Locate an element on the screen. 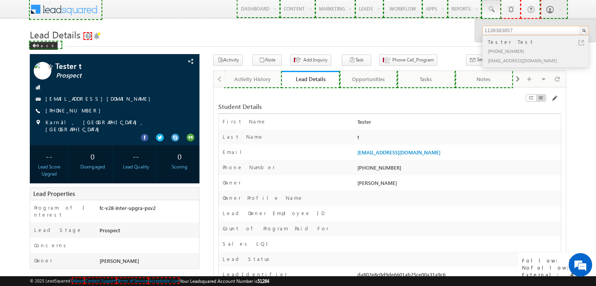 The height and width of the screenshot is (286, 596). div: Student Details is located at coordinates (331, 107).